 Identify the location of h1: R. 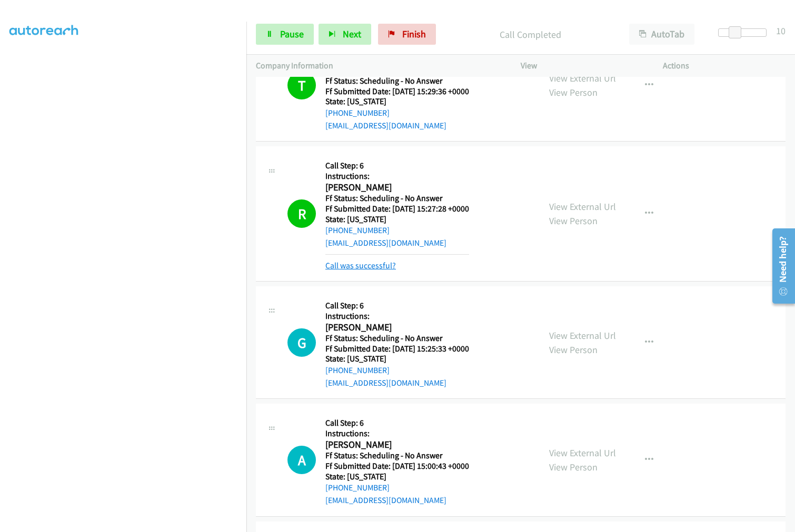
(302, 213).